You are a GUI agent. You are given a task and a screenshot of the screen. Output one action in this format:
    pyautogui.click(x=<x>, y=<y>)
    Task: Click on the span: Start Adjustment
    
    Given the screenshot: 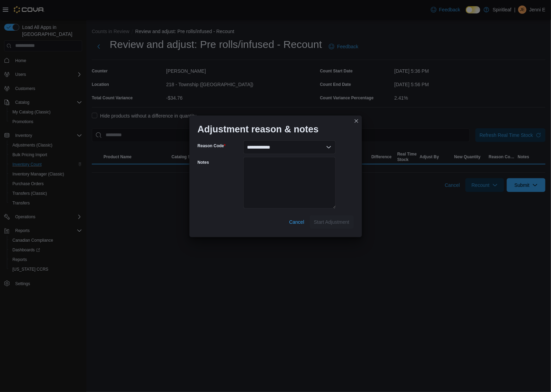 What is the action you would take?
    pyautogui.click(x=331, y=222)
    